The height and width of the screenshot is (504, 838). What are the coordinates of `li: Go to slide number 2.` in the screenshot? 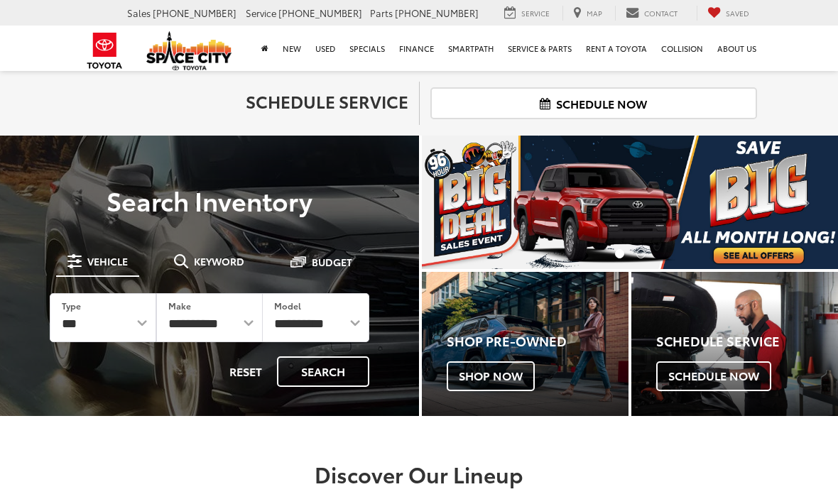 It's located at (640, 253).